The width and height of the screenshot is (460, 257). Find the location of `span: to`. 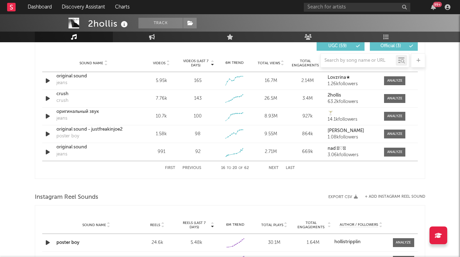

span: to is located at coordinates (229, 168).